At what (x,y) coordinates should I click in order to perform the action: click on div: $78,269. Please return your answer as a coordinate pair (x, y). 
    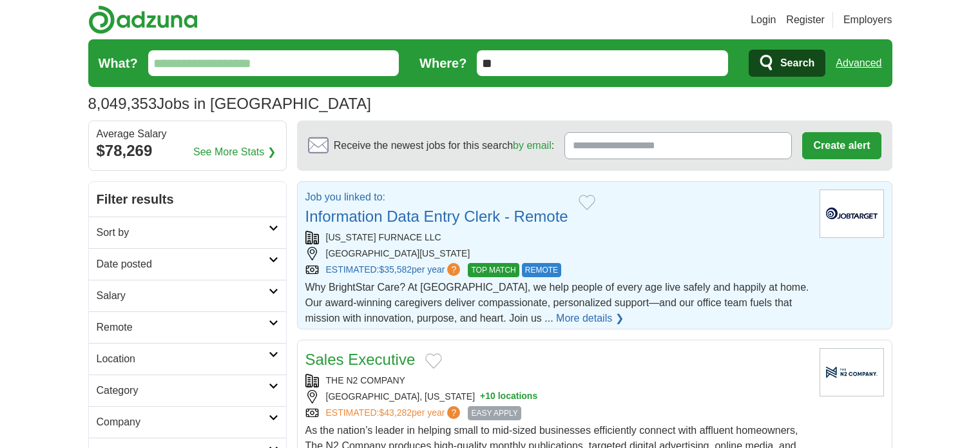
    Looking at the image, I should click on (188, 151).